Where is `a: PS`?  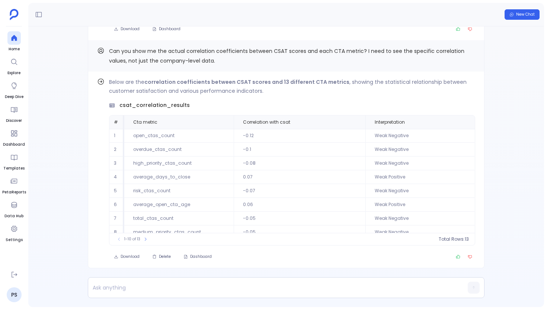
a: PS is located at coordinates (14, 294).